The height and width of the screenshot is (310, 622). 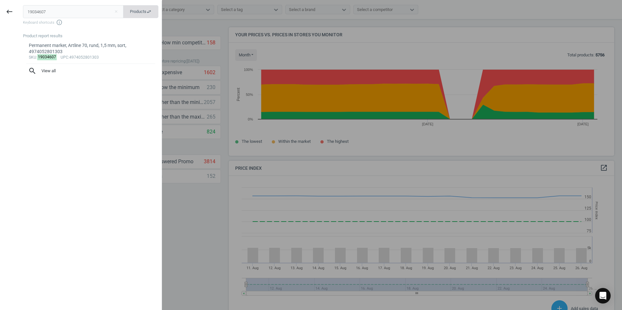 What do you see at coordinates (91, 71) in the screenshot?
I see `button: searchView all` at bounding box center [91, 71].